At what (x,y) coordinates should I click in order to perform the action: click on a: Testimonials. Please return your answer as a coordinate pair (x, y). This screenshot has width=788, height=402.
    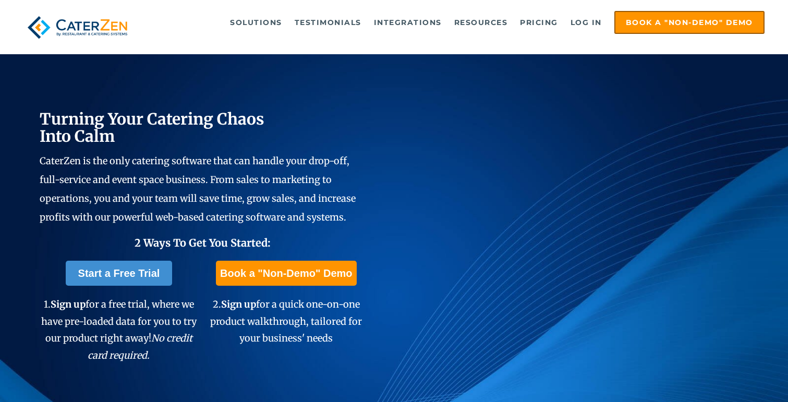
    Looking at the image, I should click on (328, 22).